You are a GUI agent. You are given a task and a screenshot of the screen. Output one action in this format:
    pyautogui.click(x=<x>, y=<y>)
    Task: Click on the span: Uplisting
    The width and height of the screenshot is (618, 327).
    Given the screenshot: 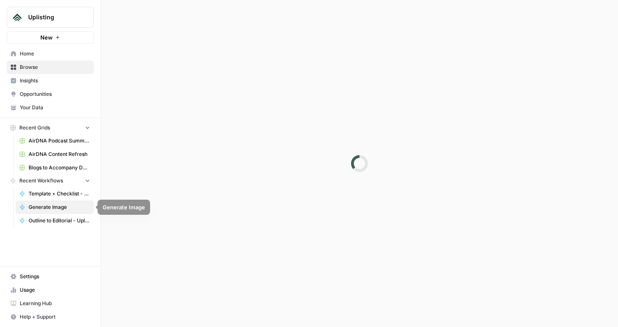 What is the action you would take?
    pyautogui.click(x=53, y=17)
    